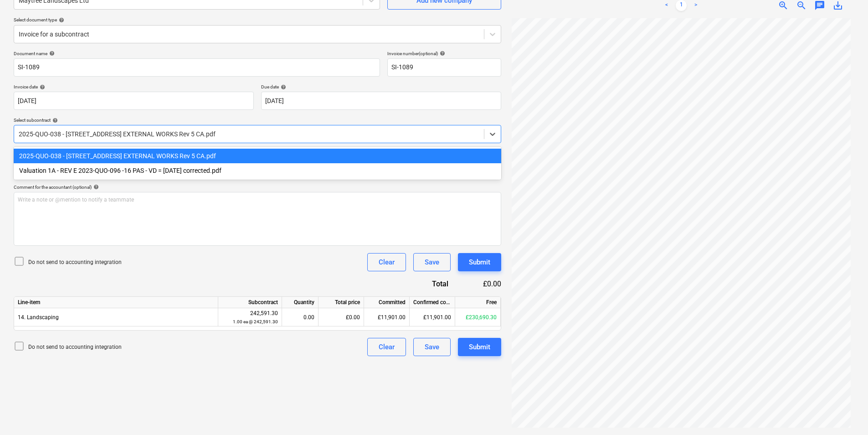 The width and height of the screenshot is (868, 435). I want to click on input: Invoice number, so click(444, 68).